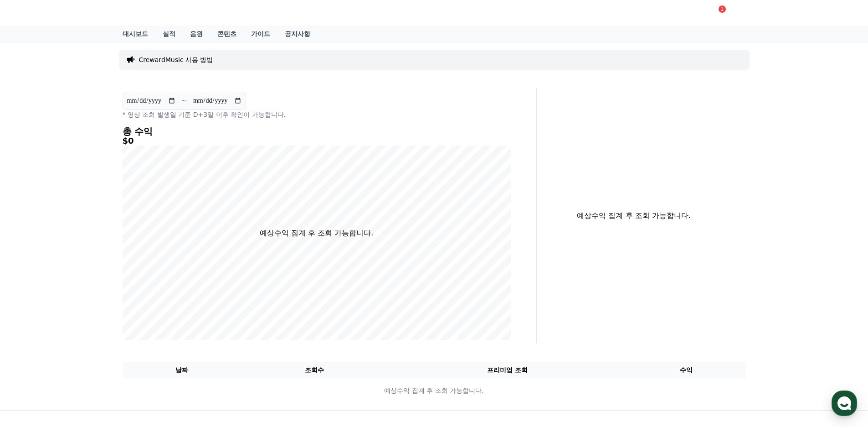 The image size is (868, 427). I want to click on span: CReward, so click(164, 13).